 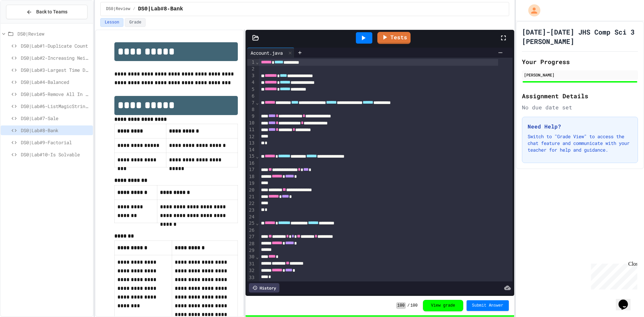 I want to click on div: 24, so click(x=252, y=217).